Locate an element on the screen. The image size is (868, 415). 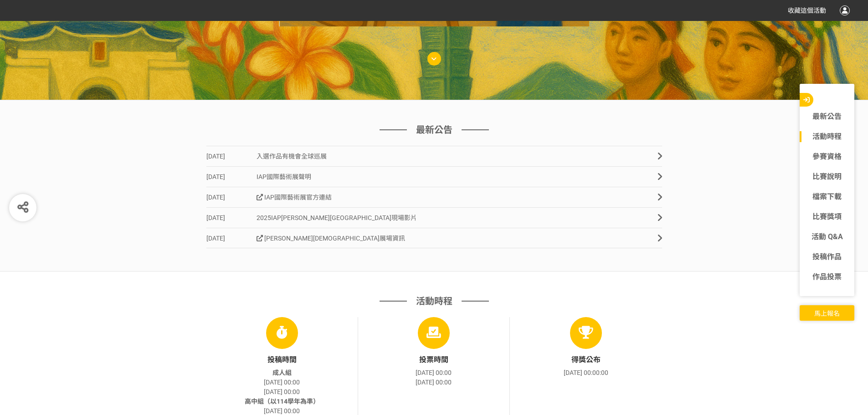
a: 活動 Q&A is located at coordinates (827, 236).